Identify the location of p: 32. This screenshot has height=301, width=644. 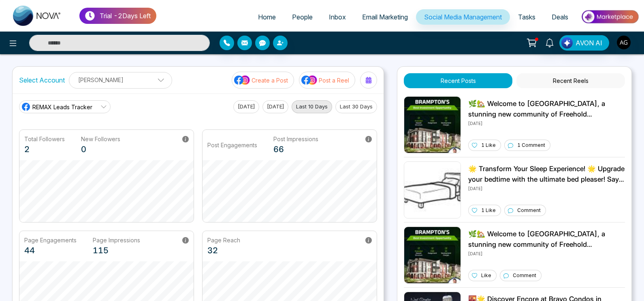
(224, 250).